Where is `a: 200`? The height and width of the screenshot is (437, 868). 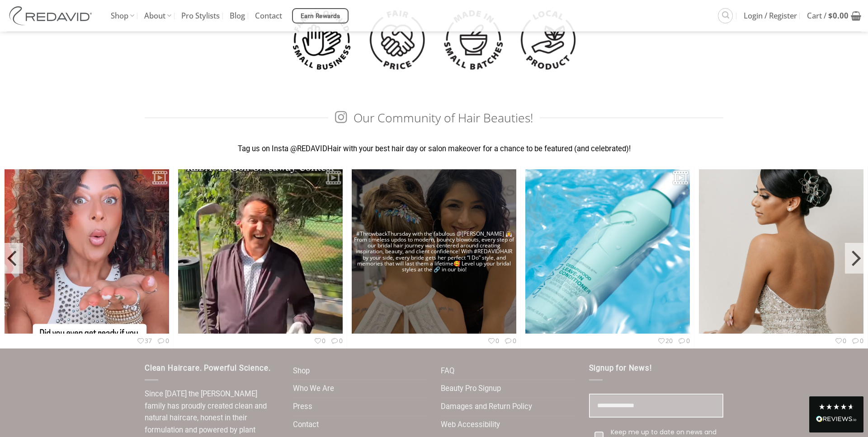
a: 200 is located at coordinates (607, 256).